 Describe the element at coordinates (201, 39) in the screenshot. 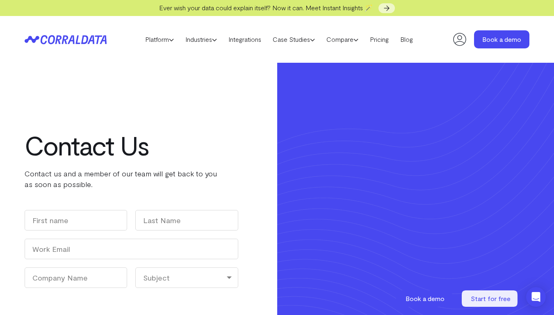

I see `a: Industries` at that location.